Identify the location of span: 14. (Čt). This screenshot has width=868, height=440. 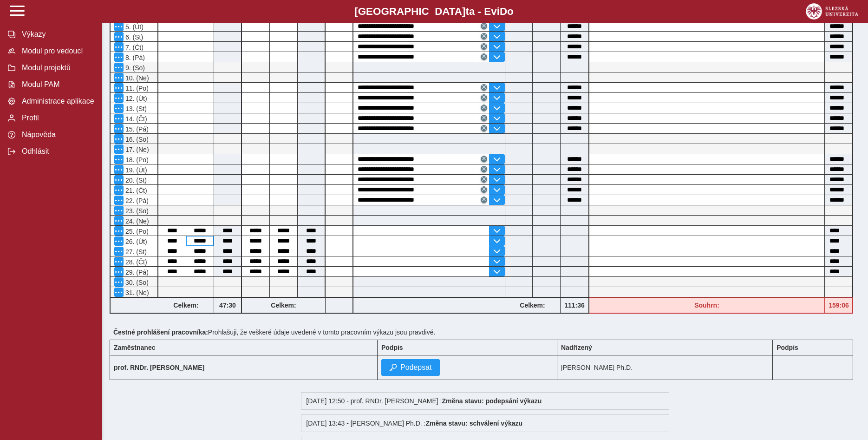
(135, 119).